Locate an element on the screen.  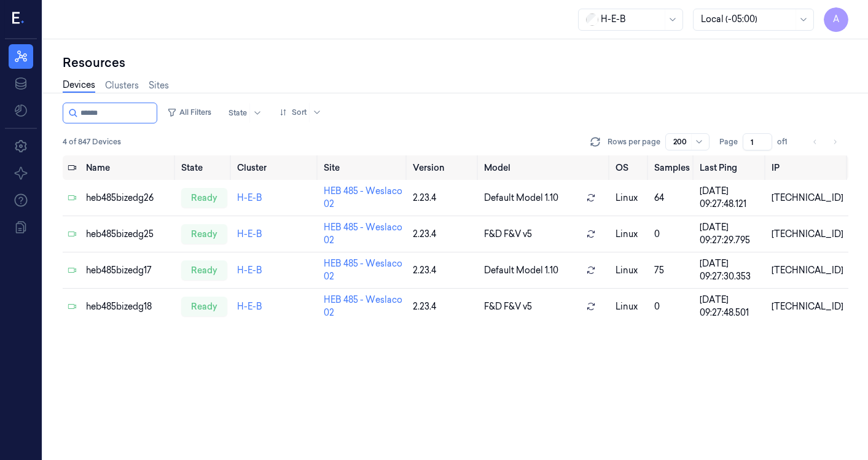
span: Page is located at coordinates (729, 141).